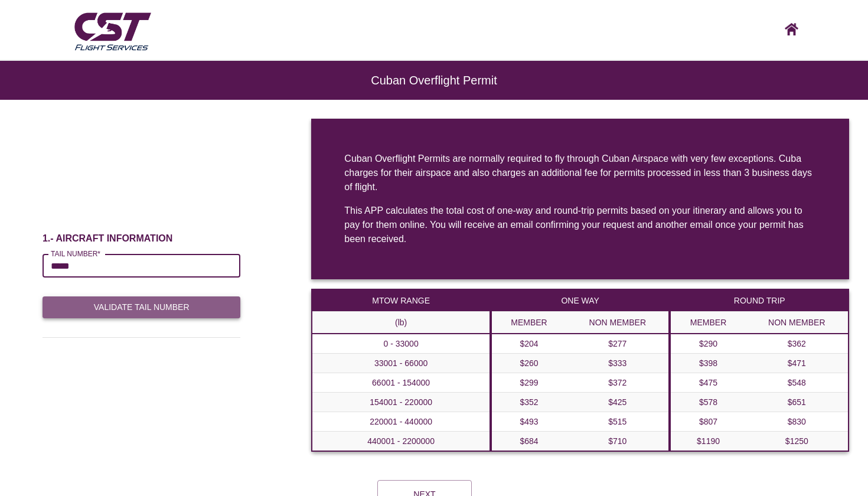  Describe the element at coordinates (528, 402) in the screenshot. I see `td: $352` at that location.